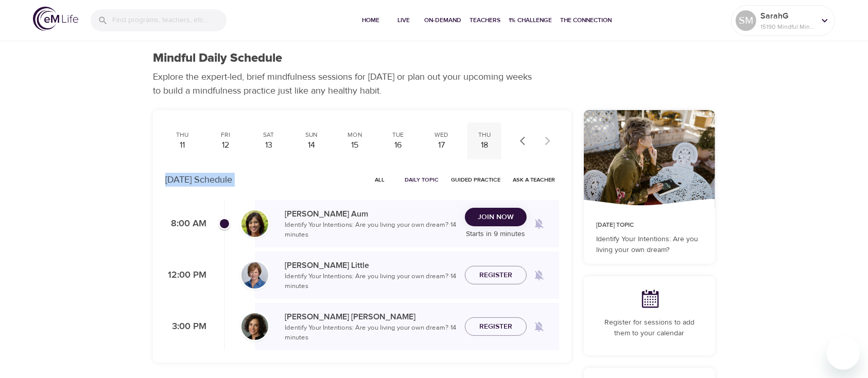 The image size is (868, 378). Describe the element at coordinates (534, 180) in the screenshot. I see `button: Ask a Teacher` at that location.